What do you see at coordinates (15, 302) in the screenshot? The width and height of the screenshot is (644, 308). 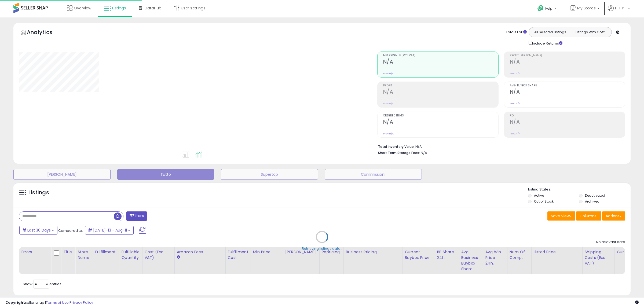 I see `strong: Copyright` at bounding box center [15, 302].